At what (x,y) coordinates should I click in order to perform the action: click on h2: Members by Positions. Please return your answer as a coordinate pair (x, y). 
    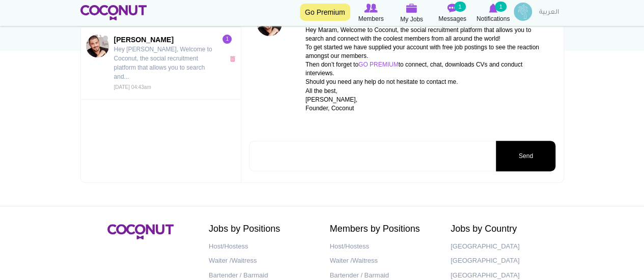
    Looking at the image, I should click on (383, 229).